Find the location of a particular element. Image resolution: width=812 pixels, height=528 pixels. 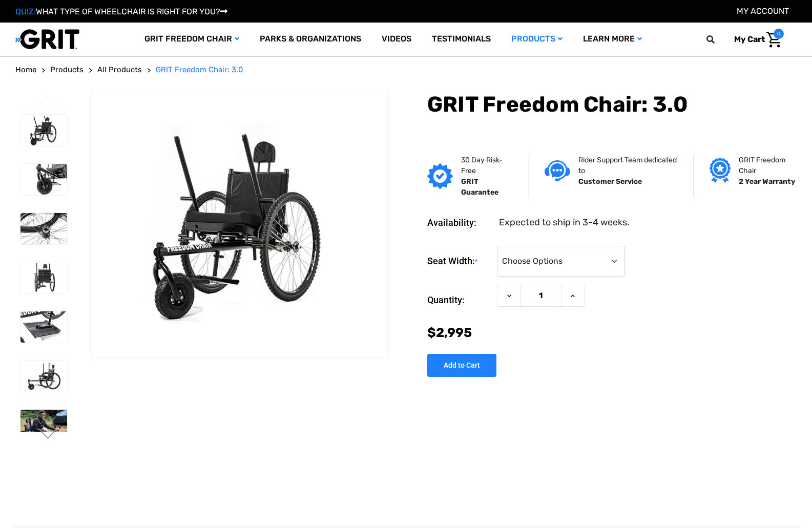

nav: Breadcrumb is located at coordinates (406, 70).